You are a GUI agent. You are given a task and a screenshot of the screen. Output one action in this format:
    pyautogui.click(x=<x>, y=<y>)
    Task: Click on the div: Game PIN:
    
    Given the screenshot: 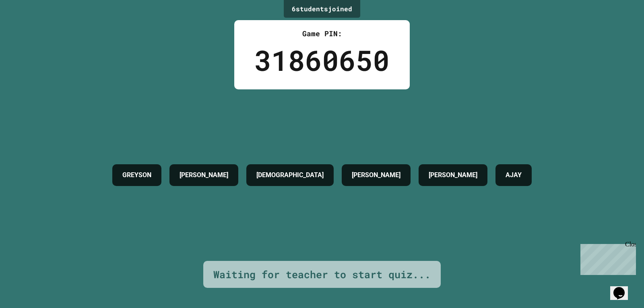 What is the action you would take?
    pyautogui.click(x=322, y=33)
    